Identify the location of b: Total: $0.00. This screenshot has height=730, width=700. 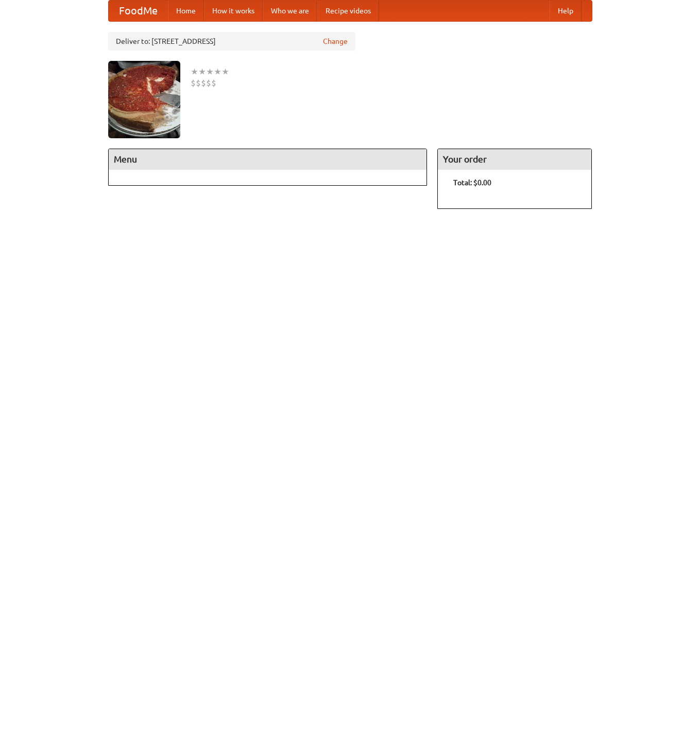
(473, 183).